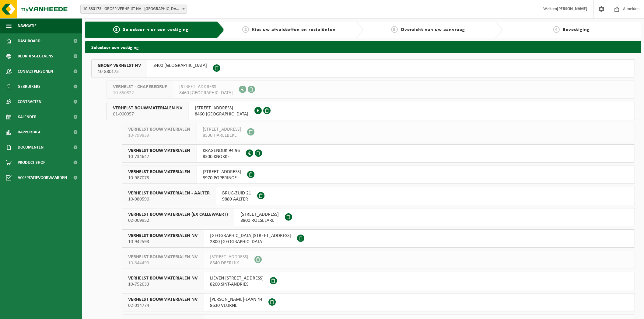  Describe the element at coordinates (35, 71) in the screenshot. I see `span: Contactpersonen` at that location.